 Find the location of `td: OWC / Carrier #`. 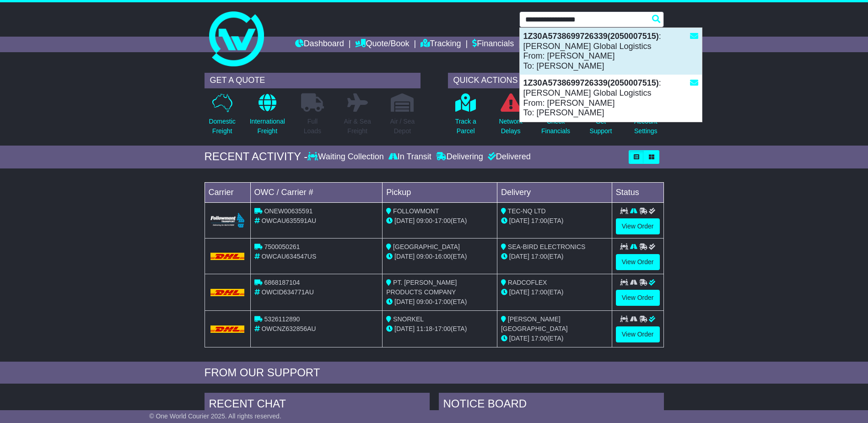

td: OWC / Carrier # is located at coordinates (316, 192).